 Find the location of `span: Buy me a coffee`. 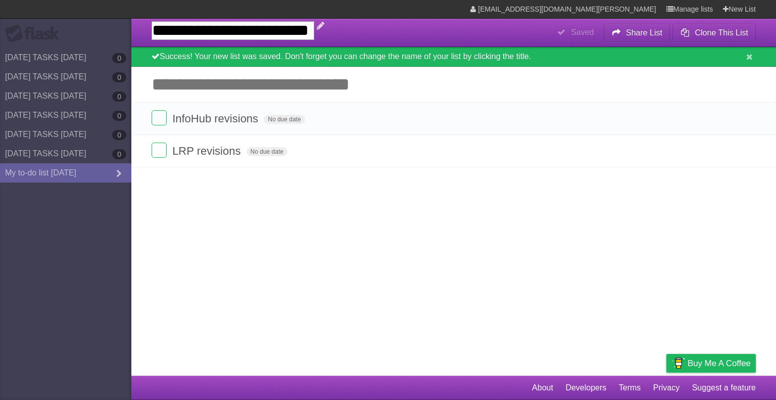

span: Buy me a coffee is located at coordinates (719, 363).